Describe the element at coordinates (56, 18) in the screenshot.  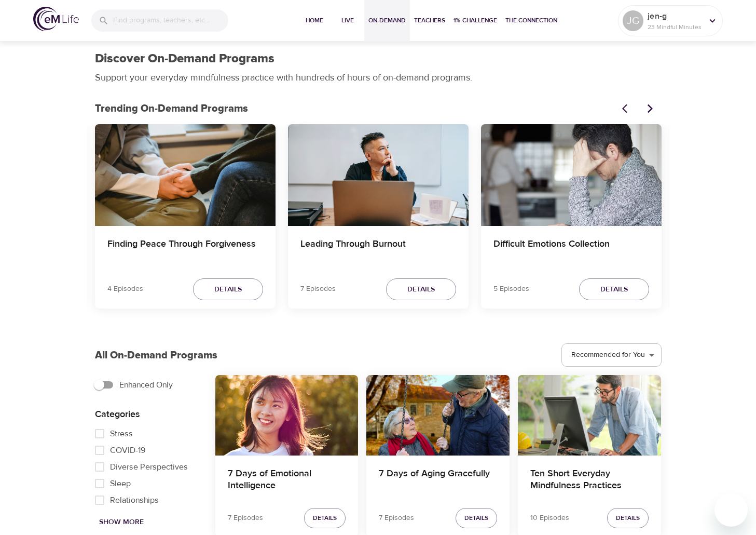
I see `img: logo` at that location.